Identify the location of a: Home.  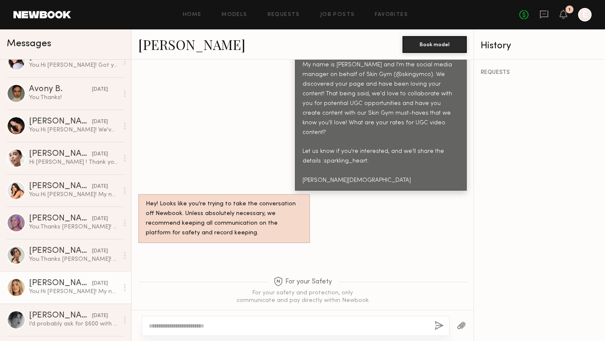
(192, 15).